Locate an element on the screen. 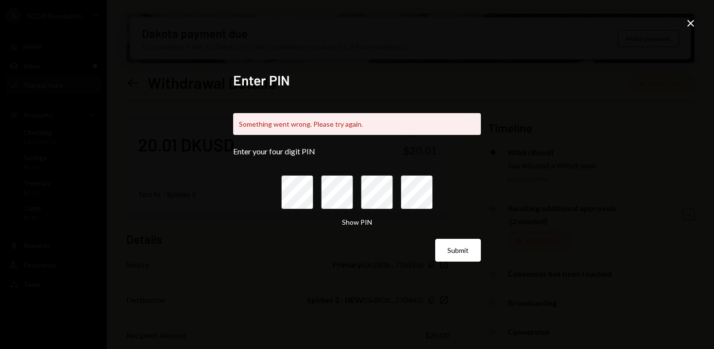 The height and width of the screenshot is (349, 714). input: pin code 1 of 4 is located at coordinates (297, 192).